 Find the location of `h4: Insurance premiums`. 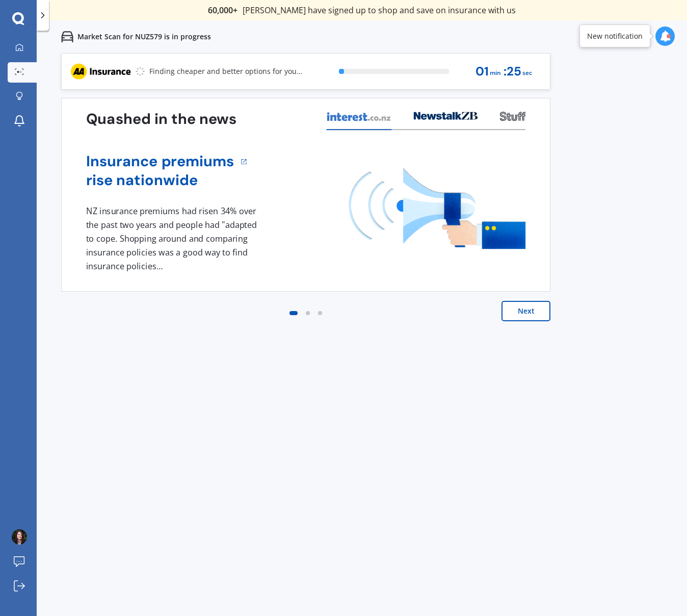

h4: Insurance premiums is located at coordinates (160, 161).